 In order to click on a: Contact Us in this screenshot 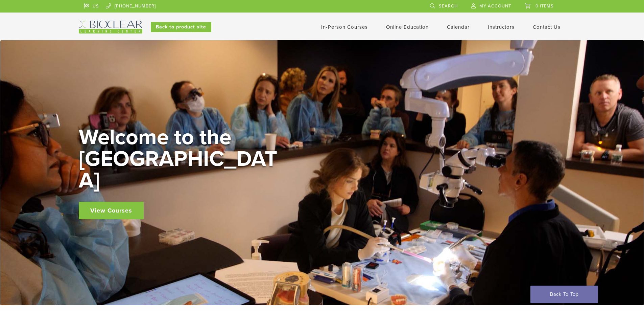, I will do `click(546, 27)`.